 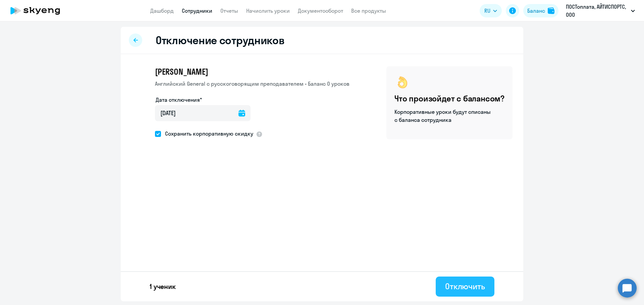 What do you see at coordinates (491, 11) in the screenshot?
I see `button: RU` at bounding box center [491, 11].